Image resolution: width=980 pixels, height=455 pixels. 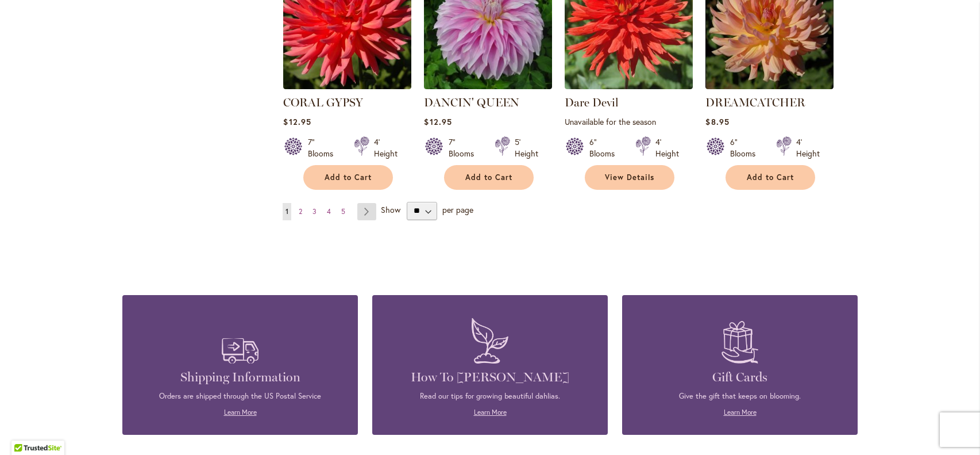 I want to click on a: 5, so click(x=343, y=212).